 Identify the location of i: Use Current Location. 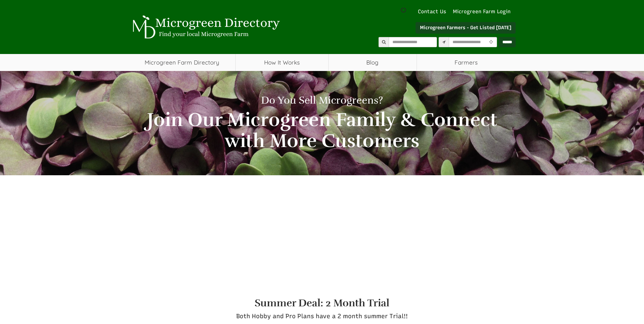
(491, 42).